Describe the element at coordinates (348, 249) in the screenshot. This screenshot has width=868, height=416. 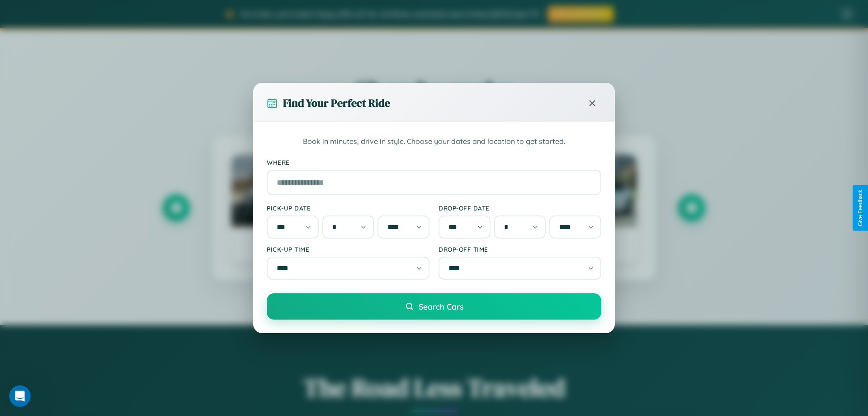
I see `label: Pick-up Time` at that location.